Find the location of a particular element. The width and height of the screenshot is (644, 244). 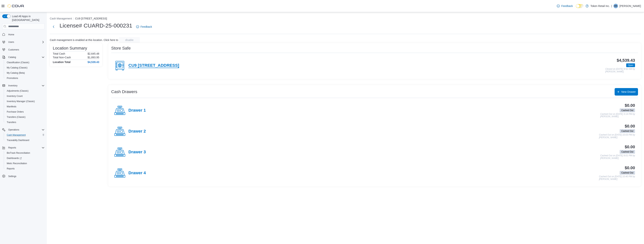

span: Classification (Classic) is located at coordinates (18, 62).